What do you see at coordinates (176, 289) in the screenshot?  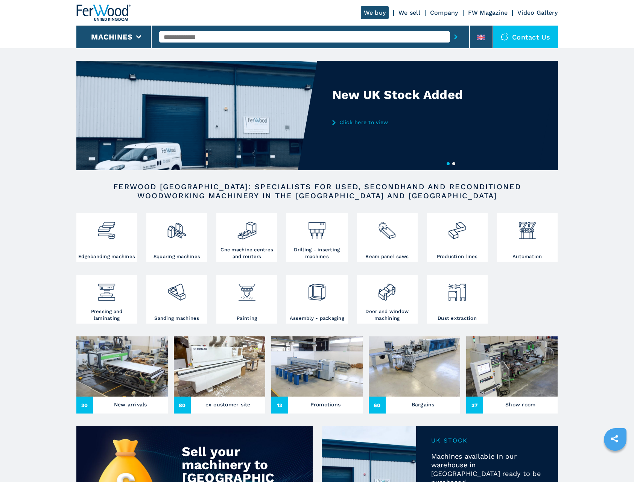 I see `img: levigatrici_2.png` at bounding box center [176, 289].